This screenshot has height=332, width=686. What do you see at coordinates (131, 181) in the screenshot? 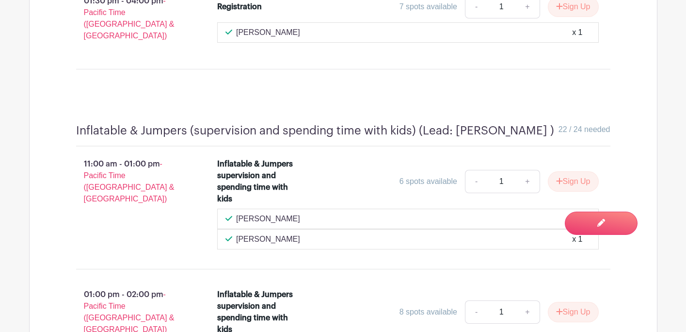
I see `p: 11:00 am - 01:00 pm` at bounding box center [131, 181].